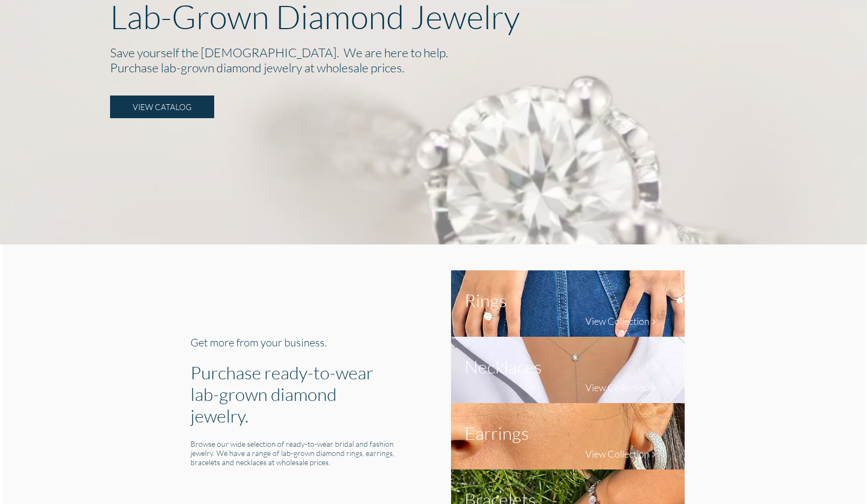 The height and width of the screenshot is (504, 867). I want to click on h1: Rings, so click(486, 300).